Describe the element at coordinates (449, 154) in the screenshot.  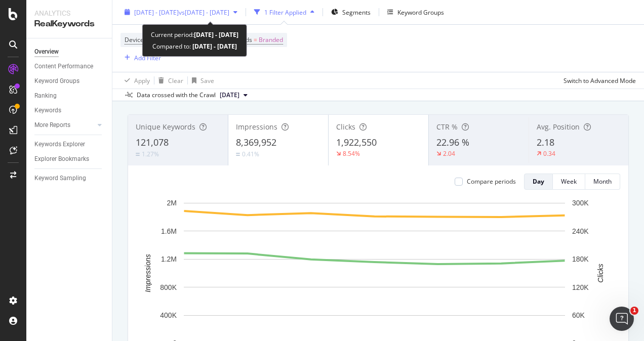
I see `div: 2.04` at that location.